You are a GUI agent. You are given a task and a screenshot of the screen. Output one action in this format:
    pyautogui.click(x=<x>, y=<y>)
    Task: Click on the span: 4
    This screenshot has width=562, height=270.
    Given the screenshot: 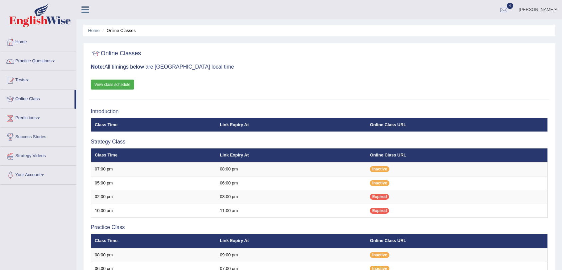 What is the action you would take?
    pyautogui.click(x=510, y=6)
    